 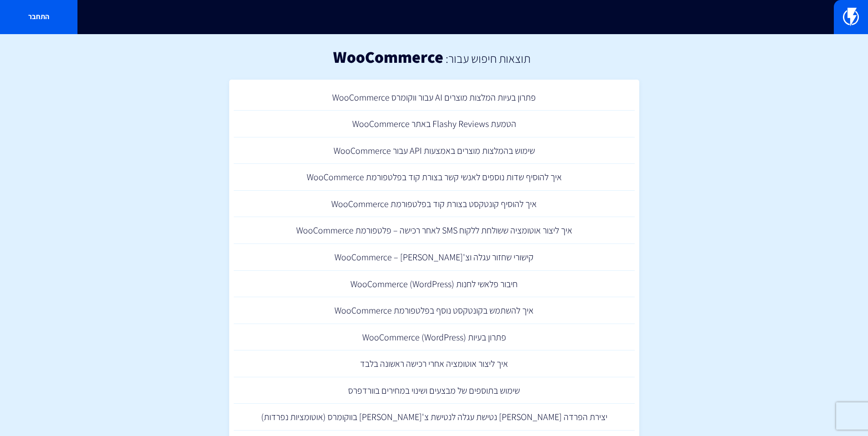 I want to click on a: איך להוסיף שדות נוספים לאנשי קשר בצורת קוד בפלטפורמת WooCommerce, so click(x=434, y=177).